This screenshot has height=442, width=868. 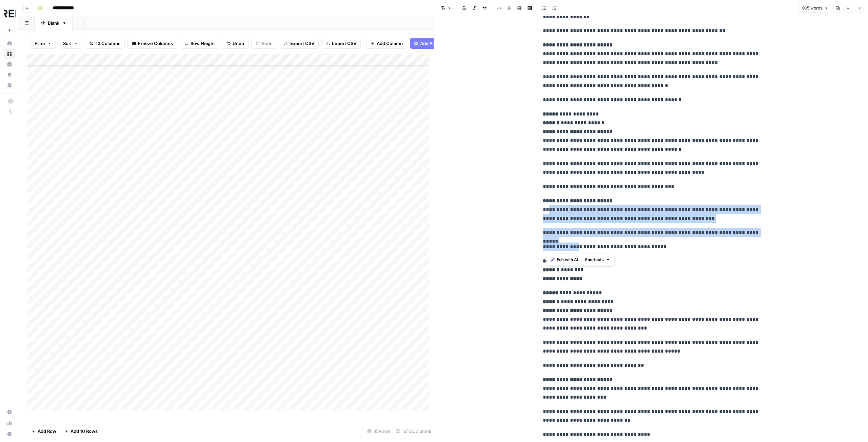 I want to click on a: Usage, so click(x=9, y=423).